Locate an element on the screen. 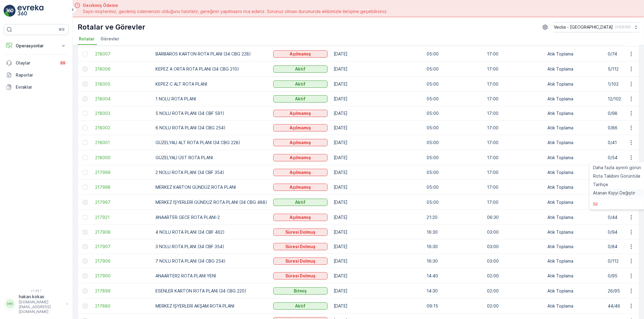 The width and height of the screenshot is (644, 319). td: 16:30 is located at coordinates (453, 246).